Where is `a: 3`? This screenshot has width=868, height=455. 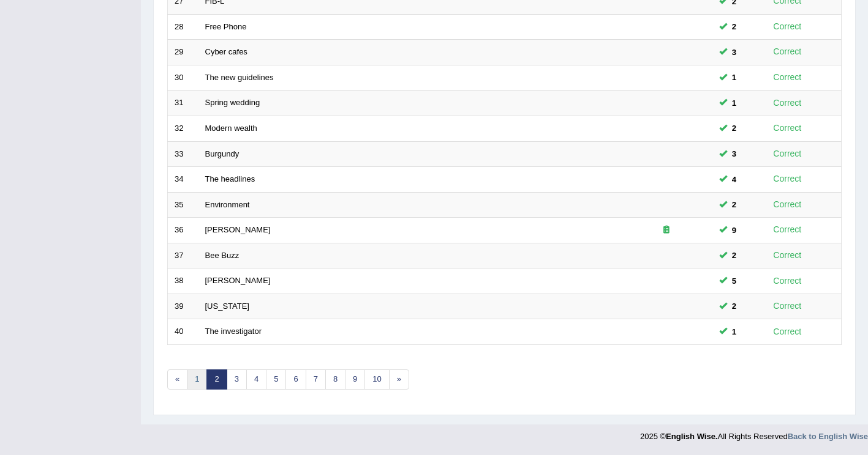
a: 3 is located at coordinates (236, 379).